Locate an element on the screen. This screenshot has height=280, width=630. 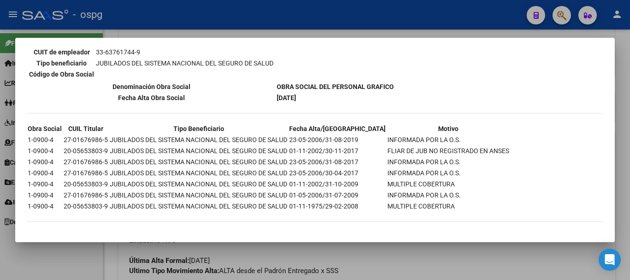
b: OBRA SOCIAL DEL PERSONAL GRAFICO is located at coordinates (335, 87).